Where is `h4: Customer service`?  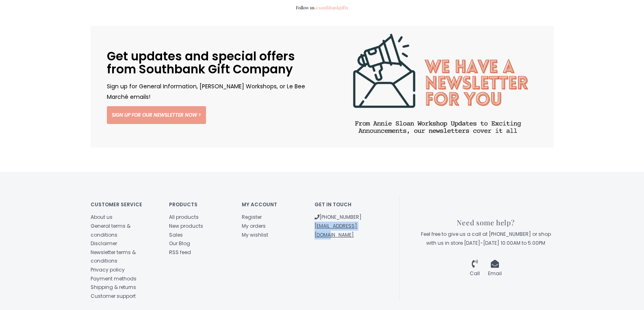
h4: Customer service is located at coordinates (124, 205).